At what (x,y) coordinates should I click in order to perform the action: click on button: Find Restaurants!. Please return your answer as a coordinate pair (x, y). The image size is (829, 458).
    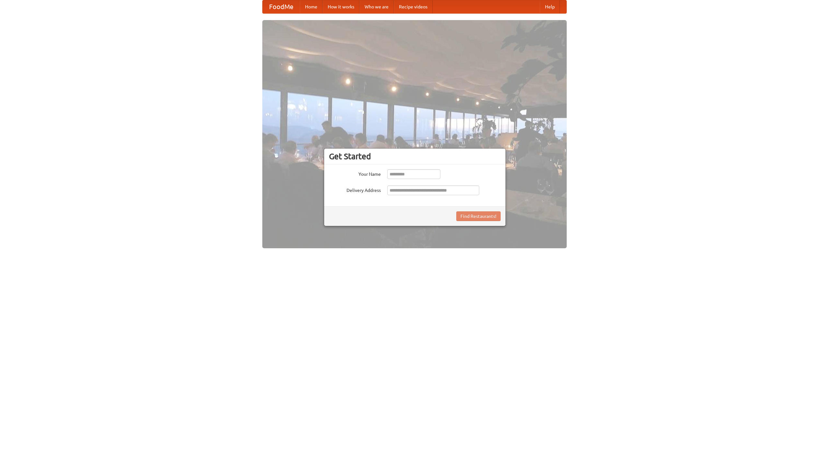
    Looking at the image, I should click on (478, 216).